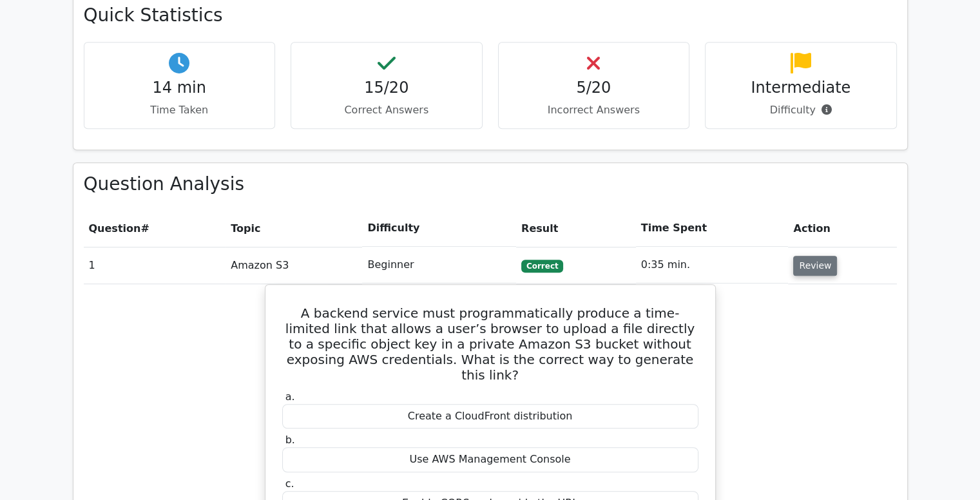  What do you see at coordinates (594, 110) in the screenshot?
I see `p: Incorrect Answers` at bounding box center [594, 110].